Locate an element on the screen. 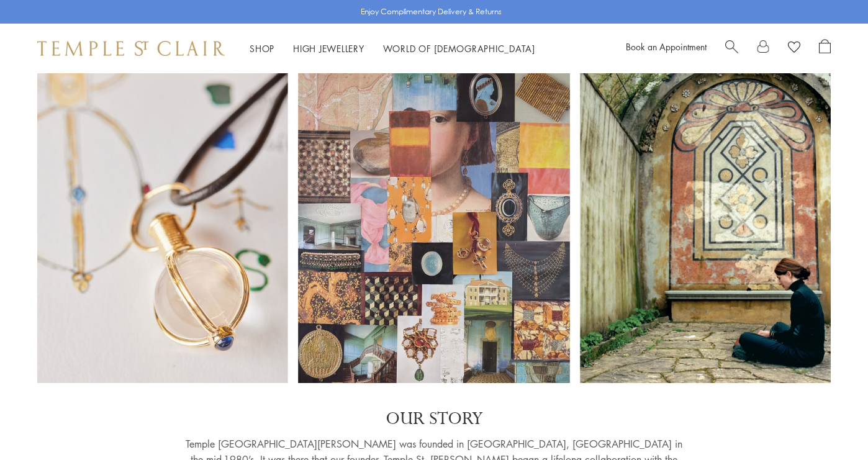  a: Open Shopping Bag is located at coordinates (824, 49).